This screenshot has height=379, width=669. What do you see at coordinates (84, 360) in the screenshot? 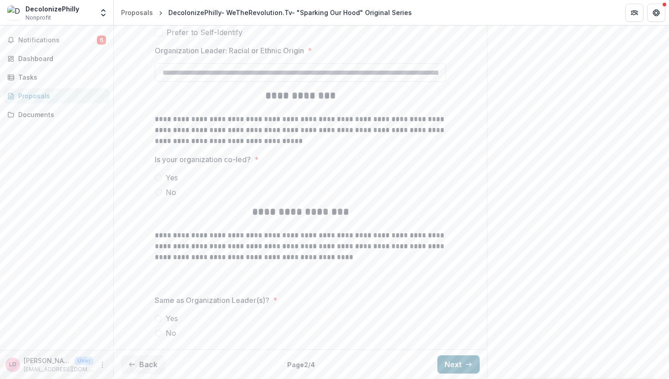
I see `p: User` at bounding box center [84, 360].